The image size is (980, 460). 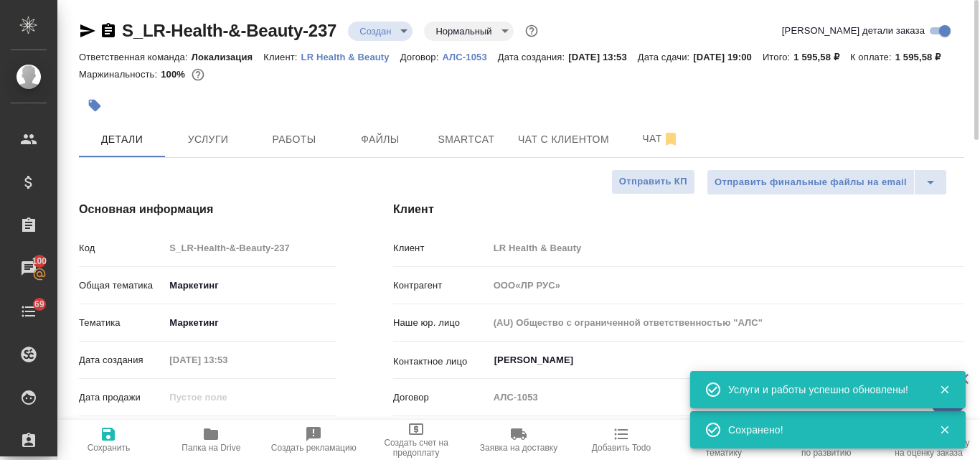 I want to click on button: Папка на Drive, so click(x=211, y=439).